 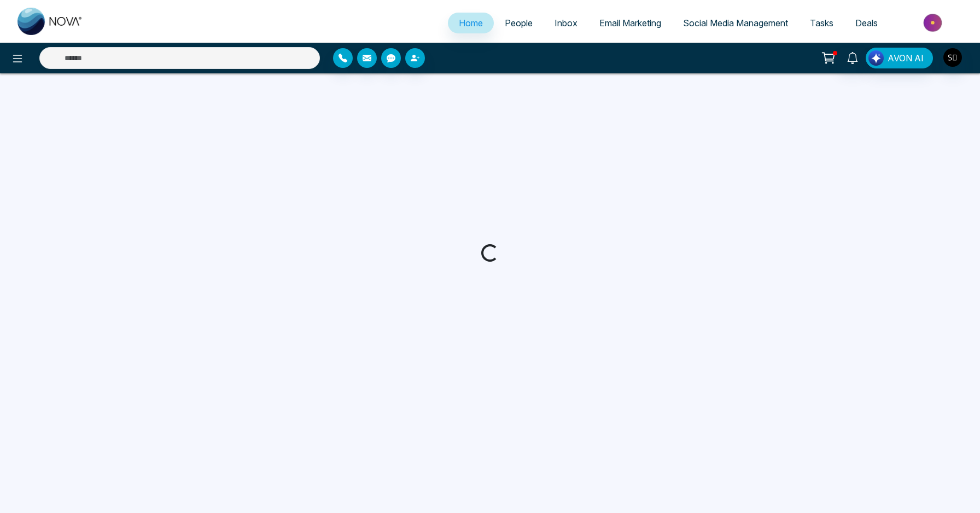 I want to click on span: Deals, so click(x=867, y=23).